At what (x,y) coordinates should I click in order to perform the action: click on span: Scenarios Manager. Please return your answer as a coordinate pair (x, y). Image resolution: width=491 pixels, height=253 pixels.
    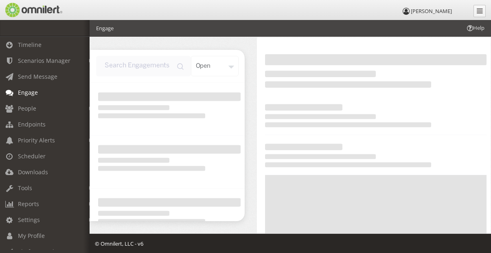
    Looking at the image, I should click on (44, 60).